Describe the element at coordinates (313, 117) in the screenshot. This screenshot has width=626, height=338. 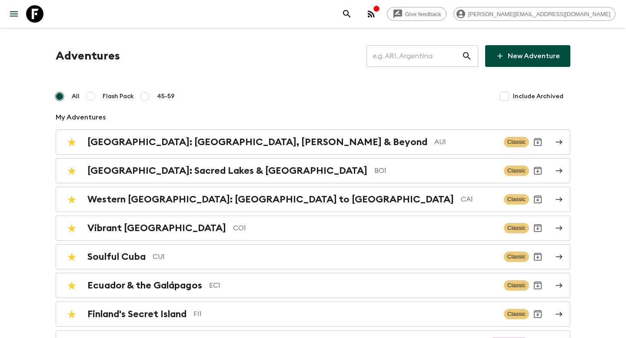
I see `p: My Adventures` at that location.